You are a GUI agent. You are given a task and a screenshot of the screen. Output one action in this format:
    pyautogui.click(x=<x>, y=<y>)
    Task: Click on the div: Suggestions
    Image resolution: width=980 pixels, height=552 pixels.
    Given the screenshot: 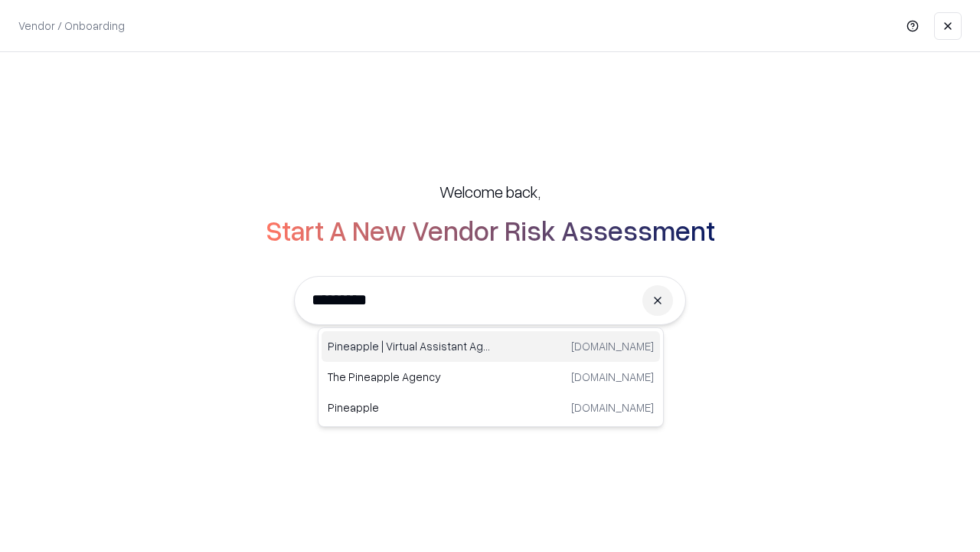 What is the action you would take?
    pyautogui.click(x=491, y=377)
    